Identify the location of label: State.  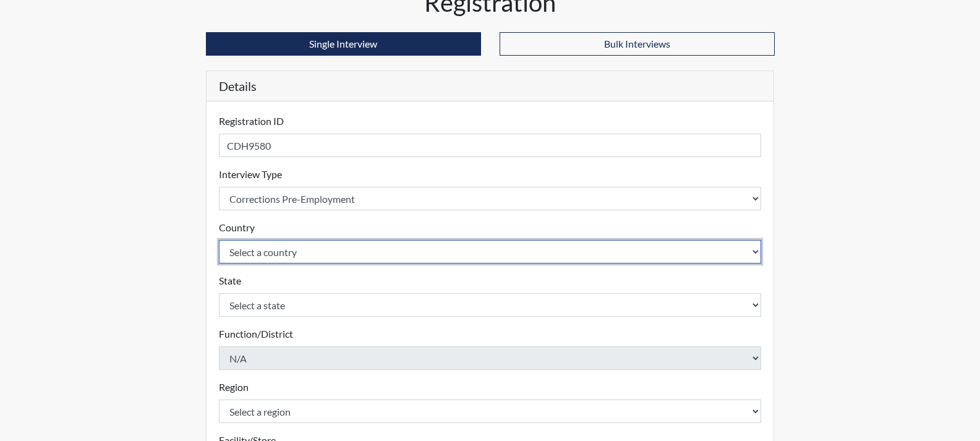
(230, 281).